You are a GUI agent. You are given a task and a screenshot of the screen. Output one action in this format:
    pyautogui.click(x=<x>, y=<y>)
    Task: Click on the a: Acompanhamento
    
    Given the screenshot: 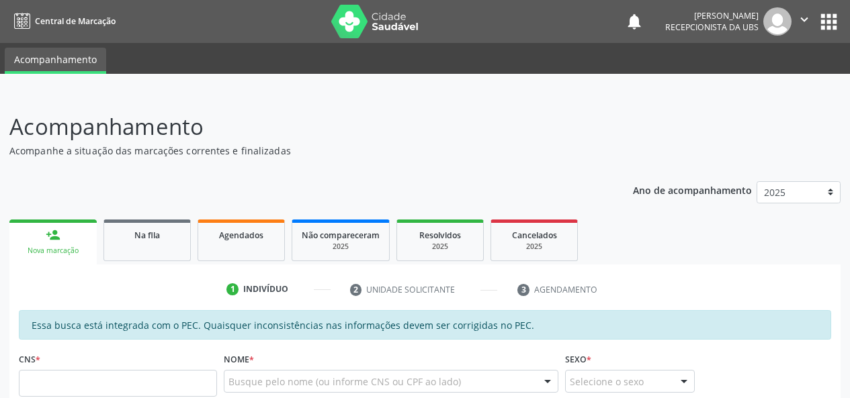 What is the action you would take?
    pyautogui.click(x=55, y=60)
    